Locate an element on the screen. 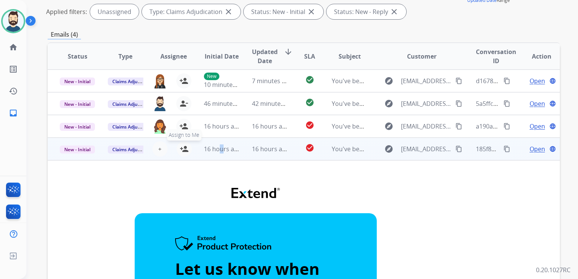  span: You've been assigned a new service order: 94b58ce2-d733-4304-b679-4e194435c3d0 is located at coordinates (451, 104).